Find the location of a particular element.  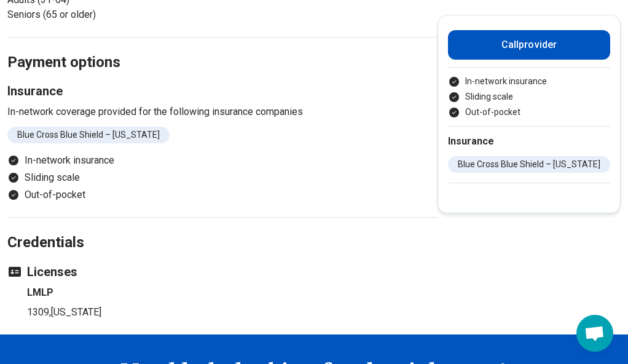

p: 1309 is located at coordinates (233, 312).